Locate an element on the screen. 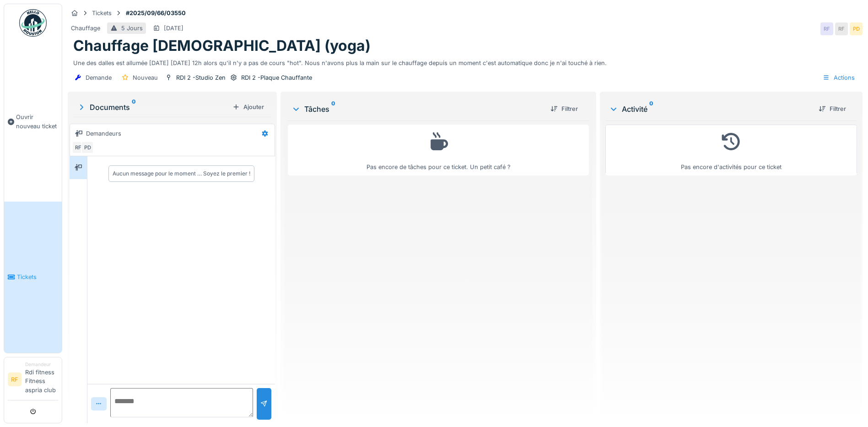 The height and width of the screenshot is (427, 868). div: Chauffage is located at coordinates (85, 28).